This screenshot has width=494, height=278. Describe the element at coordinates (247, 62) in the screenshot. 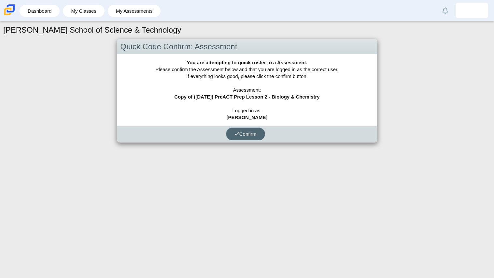

I see `b: You are attempting to quick roster to a Assessment.` at that location.